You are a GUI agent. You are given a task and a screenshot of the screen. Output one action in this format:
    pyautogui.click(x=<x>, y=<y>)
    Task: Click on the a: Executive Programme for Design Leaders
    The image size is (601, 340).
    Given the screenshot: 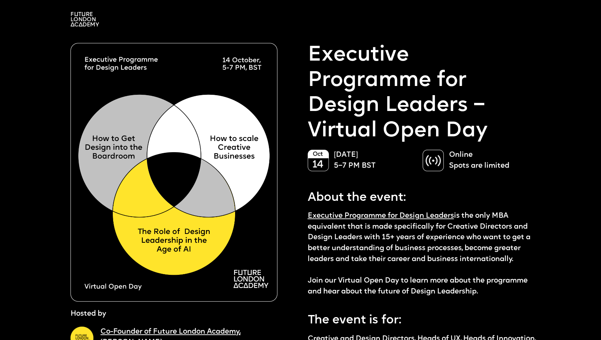 What is the action you would take?
    pyautogui.click(x=380, y=216)
    